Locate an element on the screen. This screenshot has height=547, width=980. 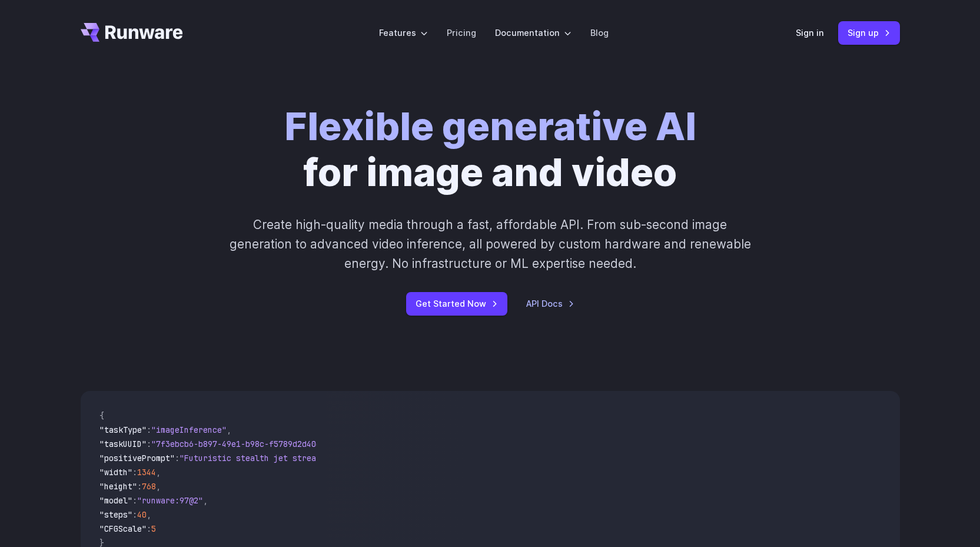
span: "height" is located at coordinates (119, 486).